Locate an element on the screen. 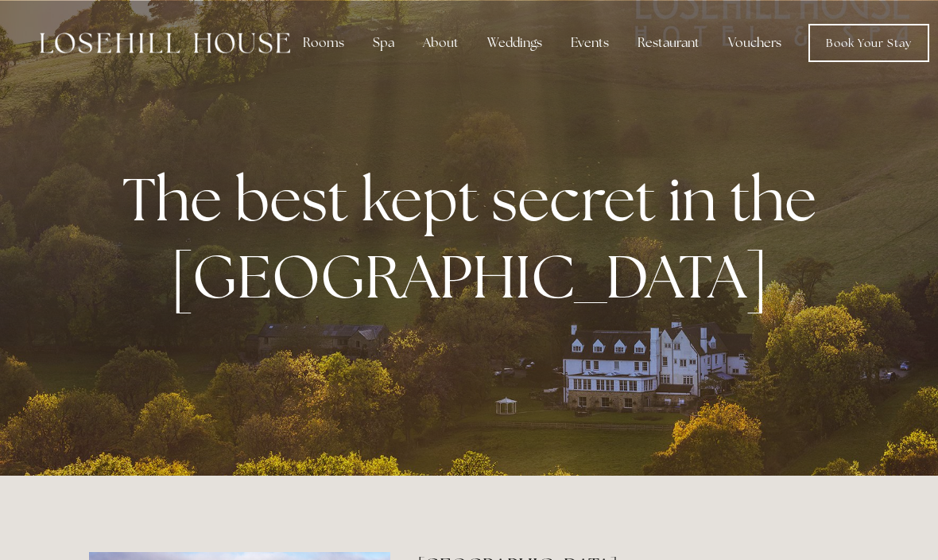 Image resolution: width=938 pixels, height=560 pixels. img: Losehill House is located at coordinates (165, 43).